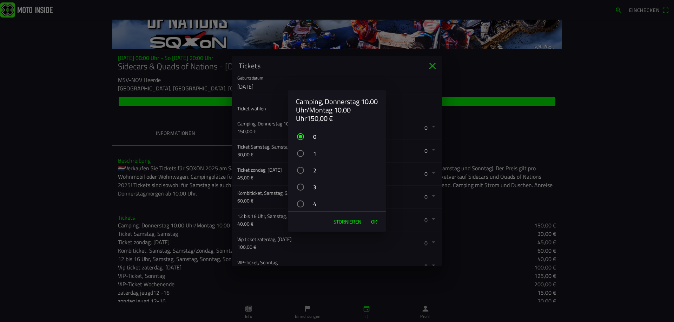  Describe the element at coordinates (347, 222) in the screenshot. I see `button: Stornieren` at that location.